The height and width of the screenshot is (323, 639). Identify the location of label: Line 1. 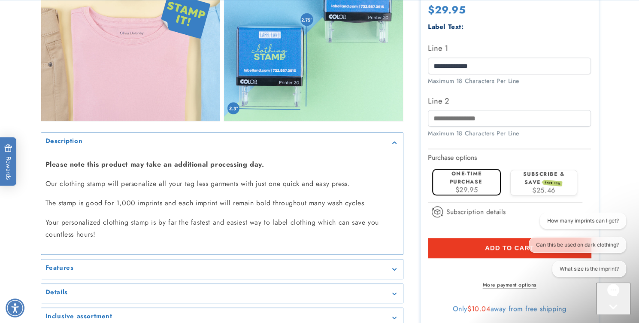
(510, 48).